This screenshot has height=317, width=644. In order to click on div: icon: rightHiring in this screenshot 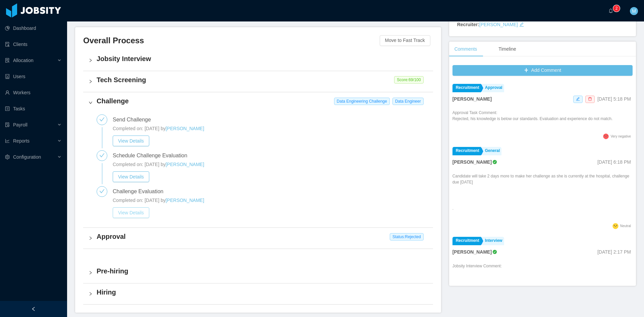, I will do `click(258, 294)`.